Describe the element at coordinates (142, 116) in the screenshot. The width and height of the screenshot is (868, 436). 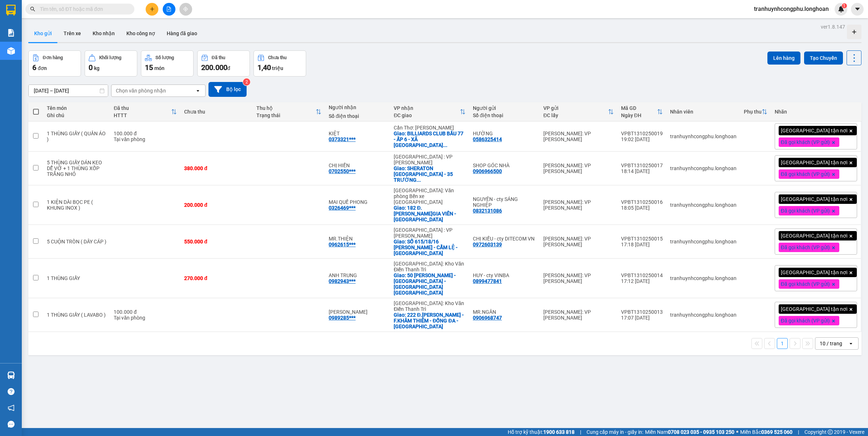
I see `div: HTTT` at that location.